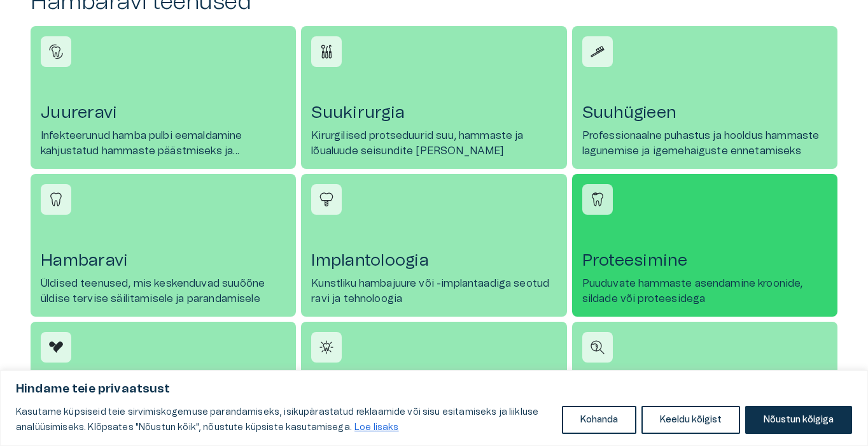 This screenshot has height=446, width=868. What do you see at coordinates (74, 15) in the screenshot?
I see `span: Help` at bounding box center [74, 15].